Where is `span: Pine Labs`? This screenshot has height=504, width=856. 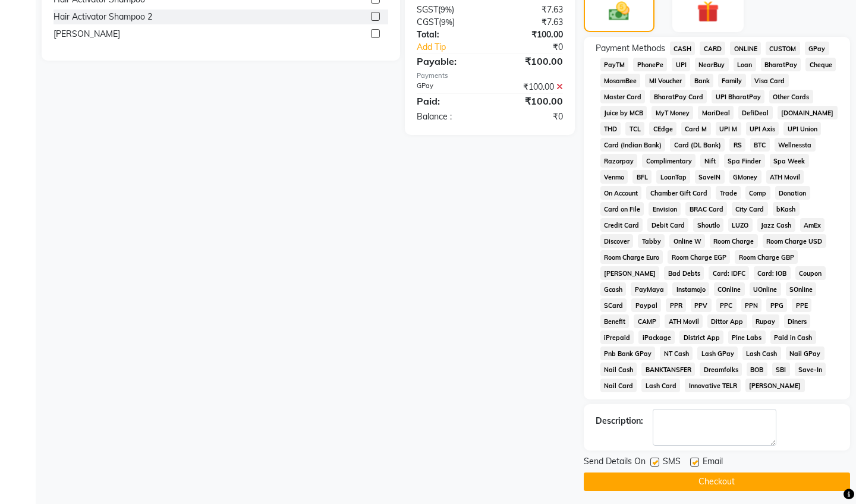 span: Pine Labs is located at coordinates (747, 337).